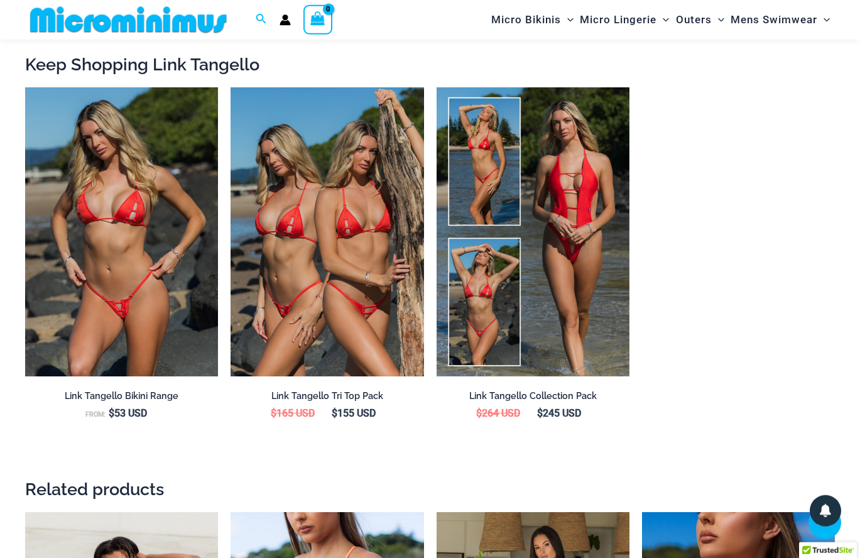 The height and width of the screenshot is (558, 860). I want to click on img: Bikini Pack, so click(327, 232).